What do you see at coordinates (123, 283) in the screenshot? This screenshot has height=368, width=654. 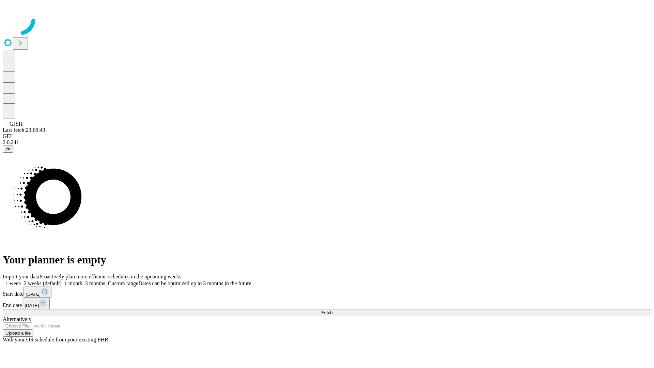 I see `span: Custom range` at bounding box center [123, 283].